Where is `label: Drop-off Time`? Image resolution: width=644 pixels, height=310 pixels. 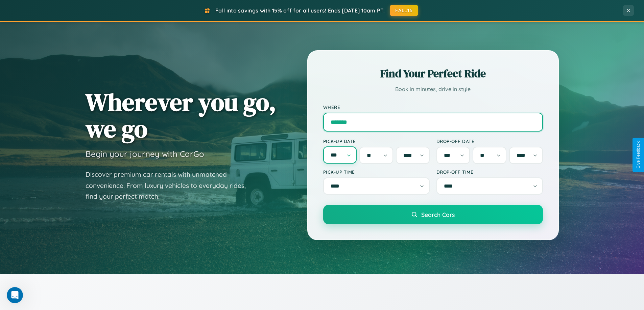 label: Drop-off Time is located at coordinates (490, 172).